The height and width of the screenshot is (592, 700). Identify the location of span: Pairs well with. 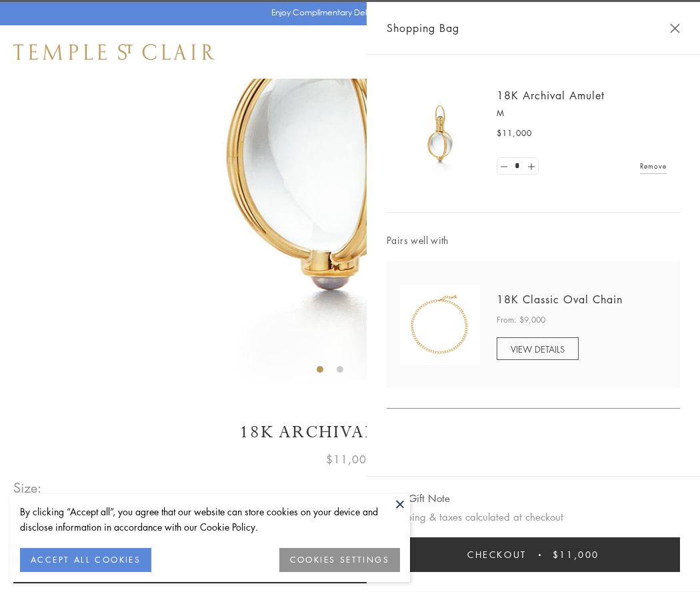
(533, 240).